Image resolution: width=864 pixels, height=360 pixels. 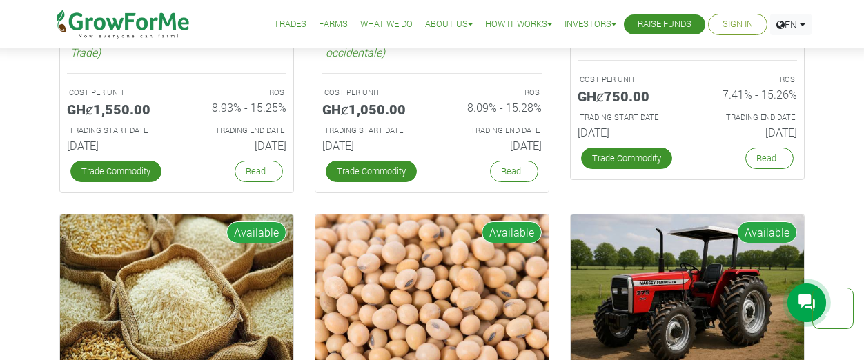 I want to click on h5: GHȼ750.00, so click(x=627, y=96).